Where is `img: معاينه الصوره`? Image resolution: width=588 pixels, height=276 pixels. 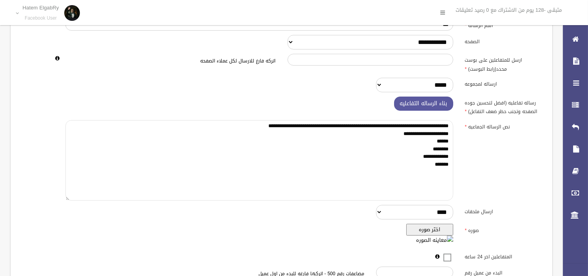
img: معاينه الصوره is located at coordinates (435, 240).